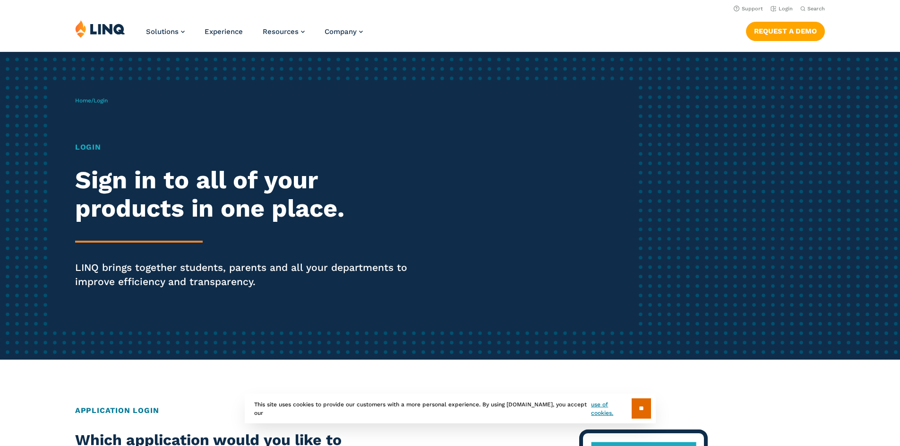 This screenshot has height=446, width=900. Describe the element at coordinates (248, 147) in the screenshot. I see `h1: Login` at that location.